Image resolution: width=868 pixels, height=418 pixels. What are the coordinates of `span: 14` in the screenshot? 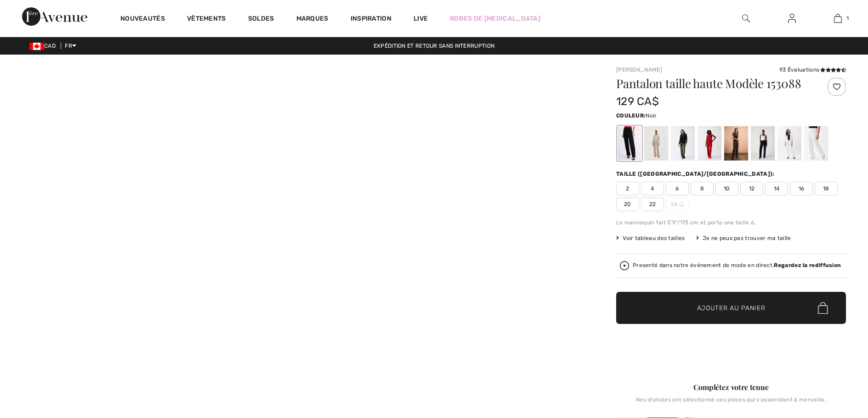 It's located at (777, 189).